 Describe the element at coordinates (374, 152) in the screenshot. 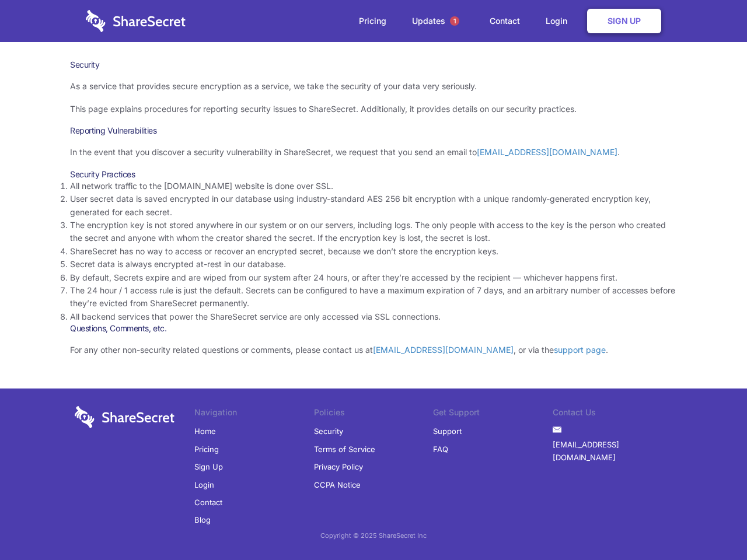

I see `p: In the event that you discover a security vulnerability in ShareSecret, we request that you send ...` at that location.